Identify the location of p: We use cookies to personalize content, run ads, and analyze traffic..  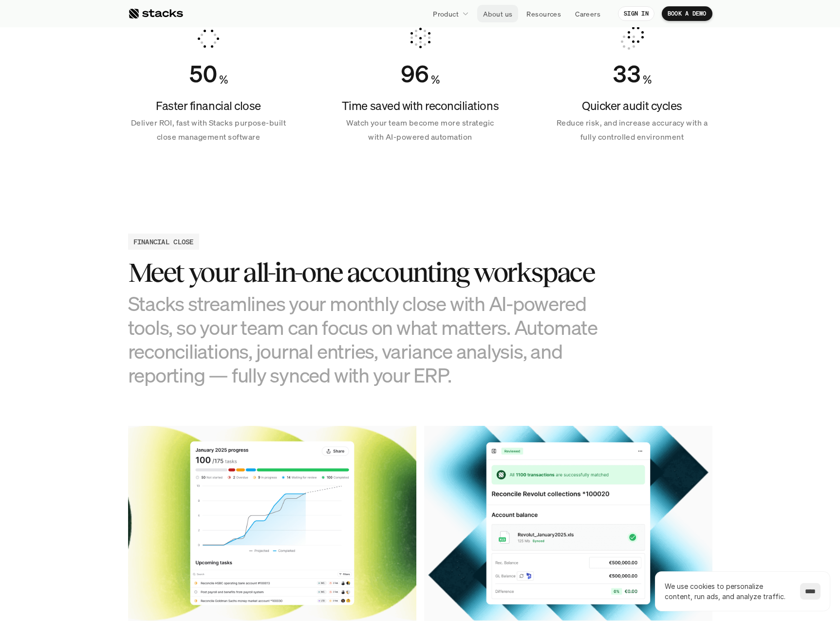
(727, 591).